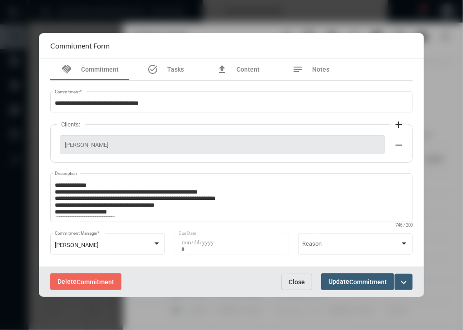  What do you see at coordinates (404, 282) in the screenshot?
I see `mat-icon: expand_more` at bounding box center [404, 282].